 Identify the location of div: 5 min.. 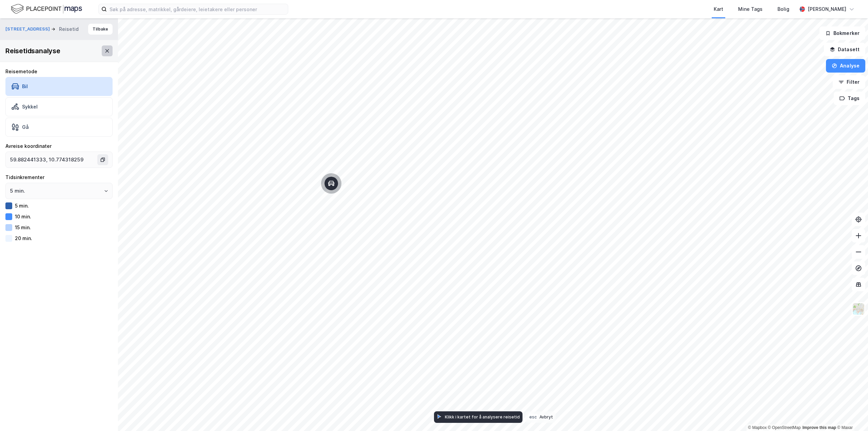
(22, 206).